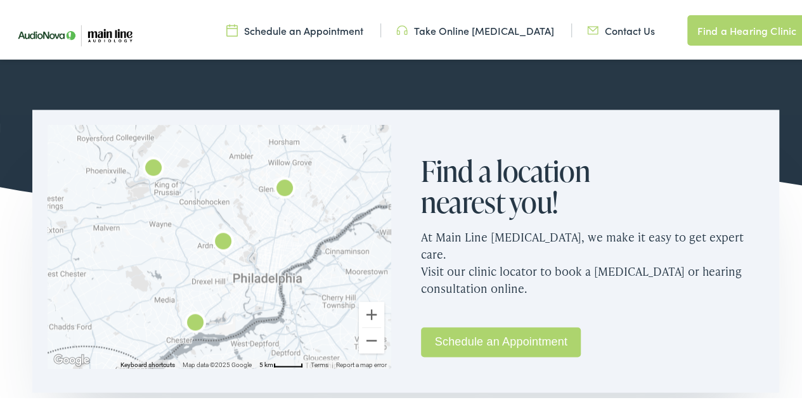 Image resolution: width=802 pixels, height=400 pixels. What do you see at coordinates (361, 362) in the screenshot?
I see `a: Report a map error` at bounding box center [361, 362].